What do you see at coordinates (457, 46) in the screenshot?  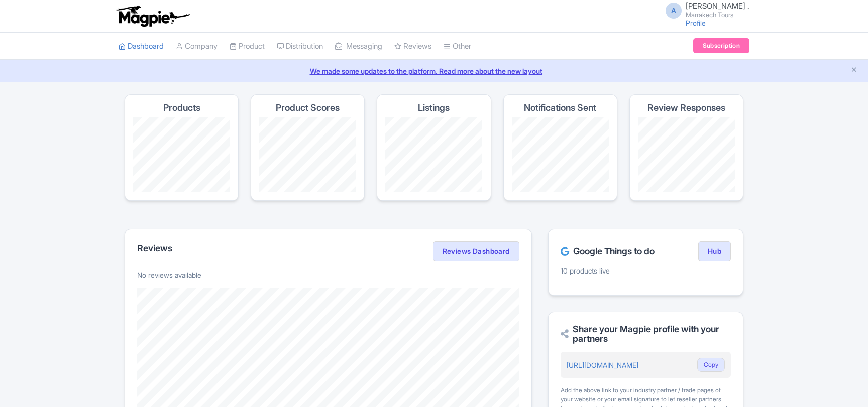 I see `a: Other` at bounding box center [457, 46].